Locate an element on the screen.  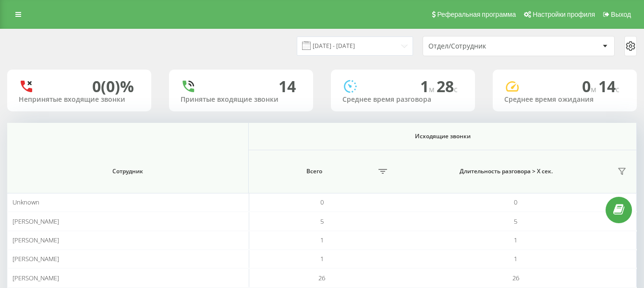
span: Настройки профиля is located at coordinates (564, 15).